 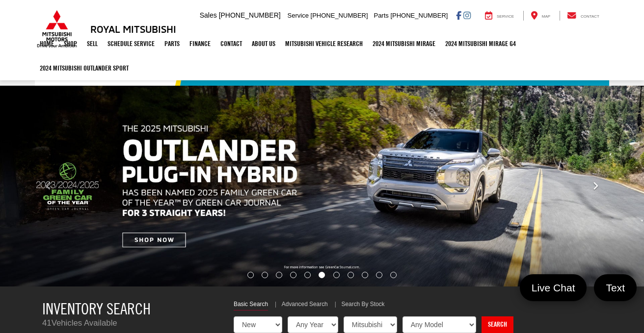 I want to click on li: Go to slide number 4., so click(x=293, y=275).